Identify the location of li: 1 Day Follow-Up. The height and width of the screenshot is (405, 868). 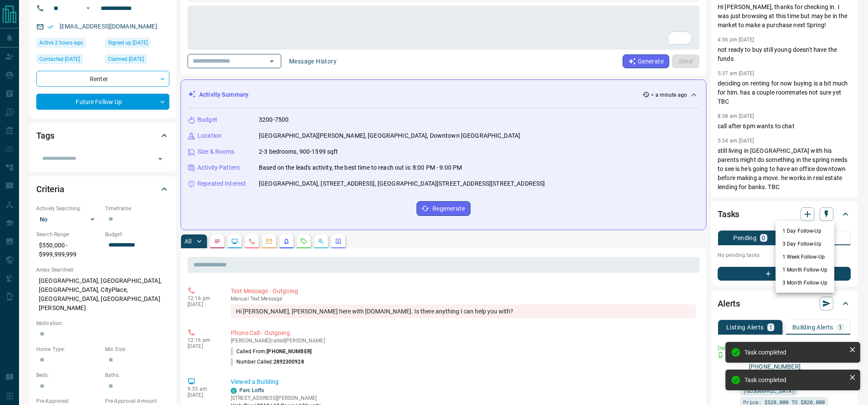
(805, 231).